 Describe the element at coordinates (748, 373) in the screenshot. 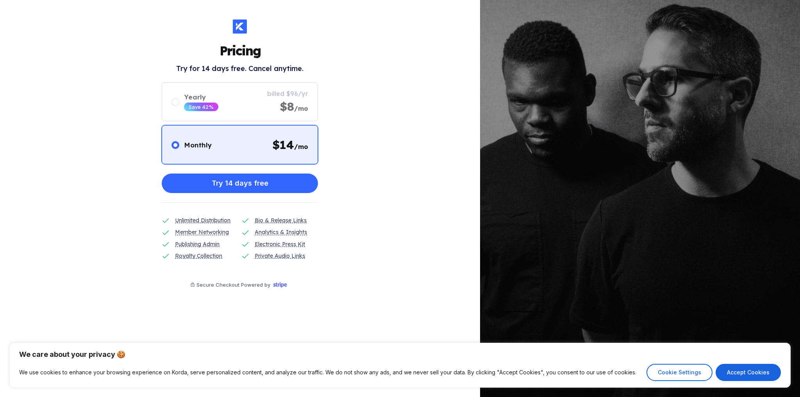

I see `button: Accept Cookies` at that location.